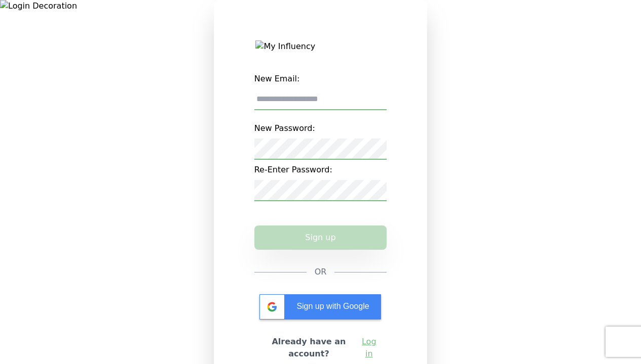 This screenshot has width=641, height=364. What do you see at coordinates (321, 128) in the screenshot?
I see `label: New Password:` at bounding box center [321, 128].